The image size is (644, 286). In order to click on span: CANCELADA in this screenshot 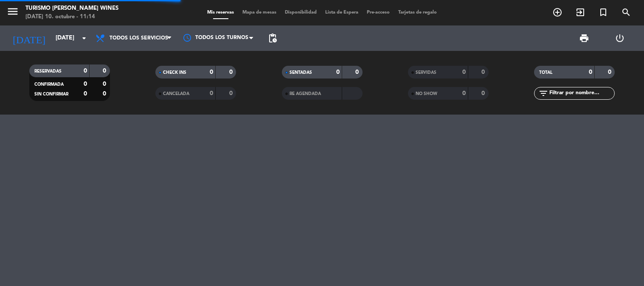, I will do `click(177, 93)`.